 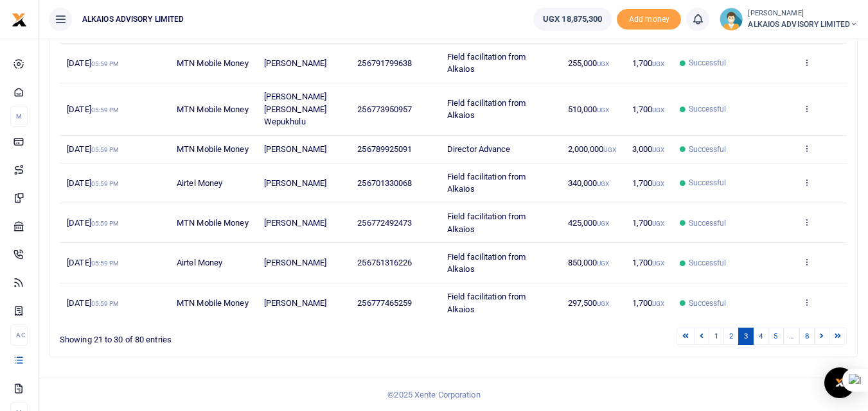 What do you see at coordinates (731, 20) in the screenshot?
I see `img: profile-user` at bounding box center [731, 20].